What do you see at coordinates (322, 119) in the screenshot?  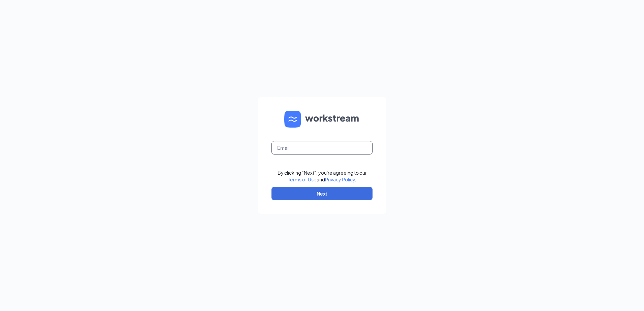 I see `img: WS logo and Workstream text` at bounding box center [322, 119].